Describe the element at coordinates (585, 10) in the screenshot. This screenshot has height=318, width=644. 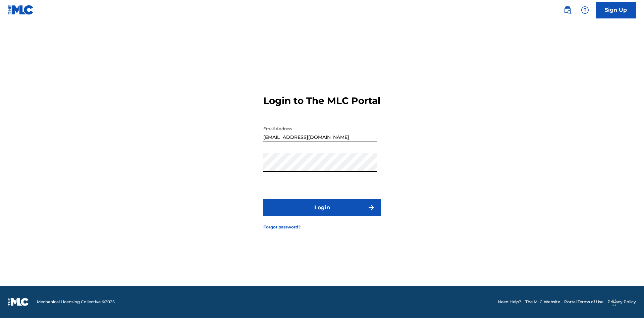
I see `div: Help` at that location.